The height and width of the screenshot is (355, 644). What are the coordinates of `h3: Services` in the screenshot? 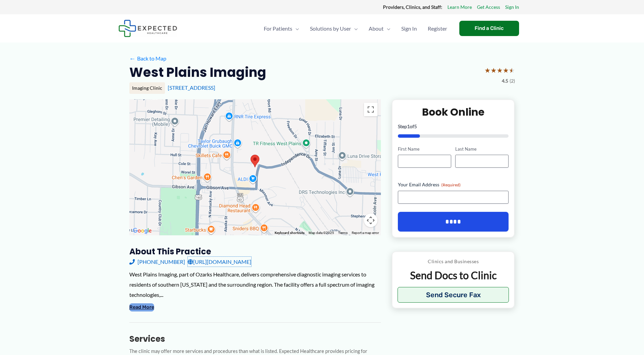 It's located at (255, 338).